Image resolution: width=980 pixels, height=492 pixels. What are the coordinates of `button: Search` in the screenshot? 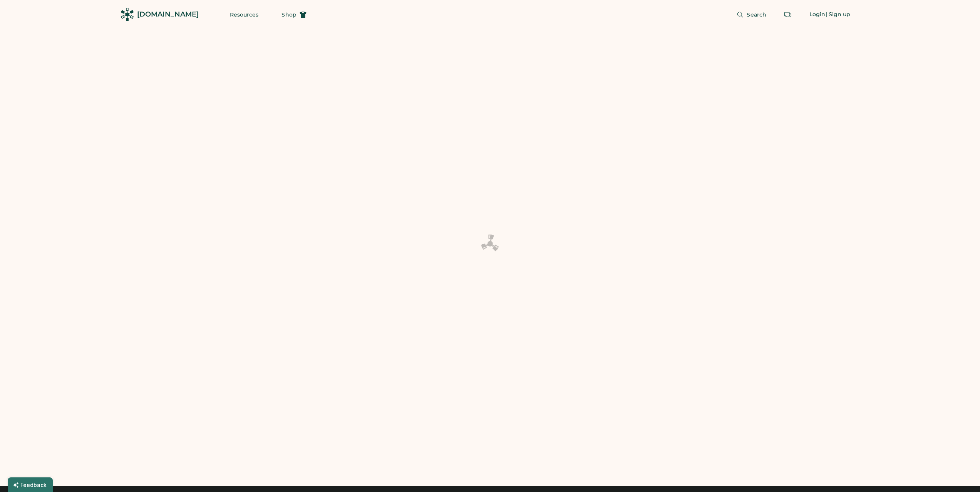 It's located at (751, 15).